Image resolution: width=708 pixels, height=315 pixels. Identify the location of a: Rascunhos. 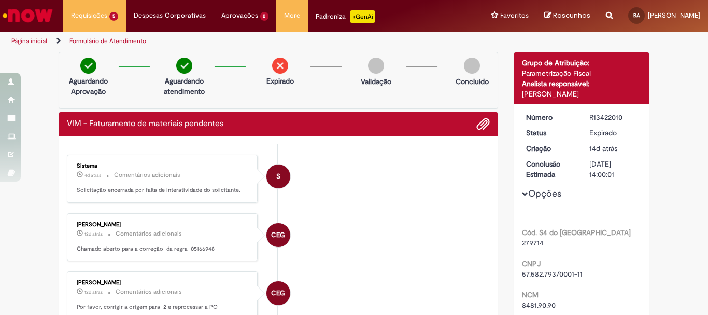
(567, 16).